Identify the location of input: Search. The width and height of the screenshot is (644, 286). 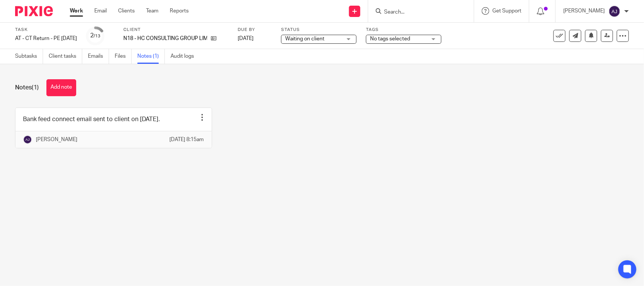
(418, 13).